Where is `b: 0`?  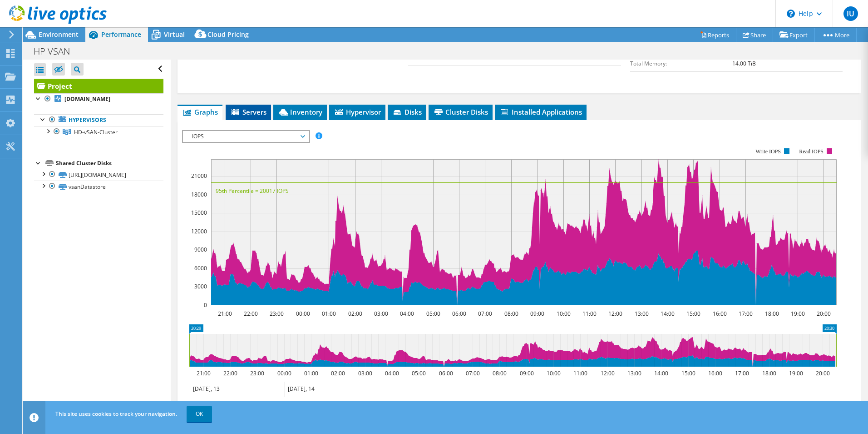 b: 0 is located at coordinates (507, 57).